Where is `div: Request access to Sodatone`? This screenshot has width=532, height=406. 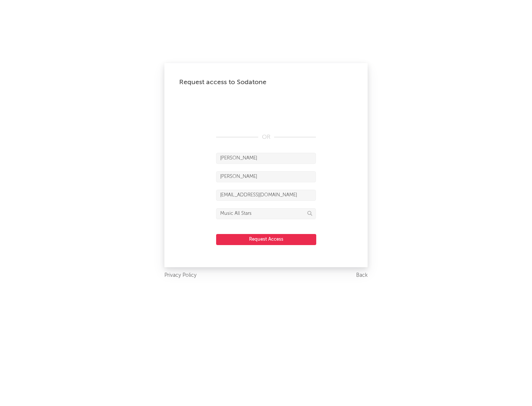
div: Request access to Sodatone is located at coordinates (266, 83).